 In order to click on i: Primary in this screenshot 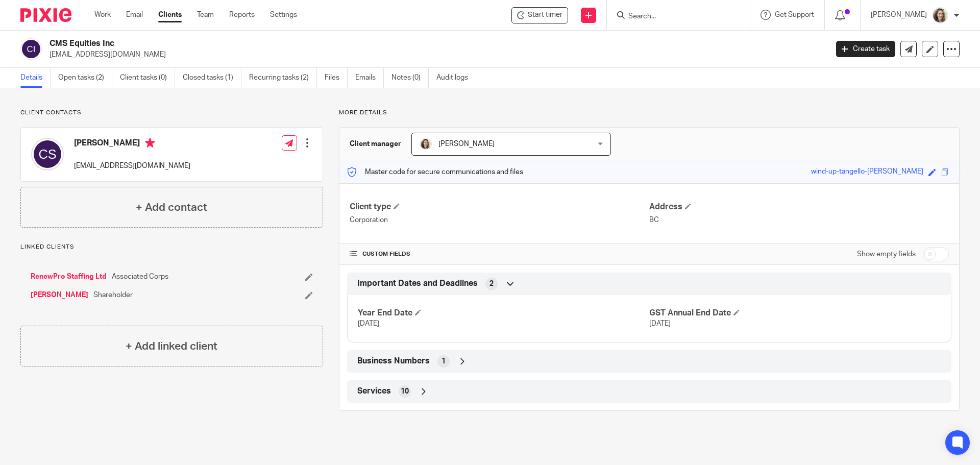, I will do `click(150, 143)`.